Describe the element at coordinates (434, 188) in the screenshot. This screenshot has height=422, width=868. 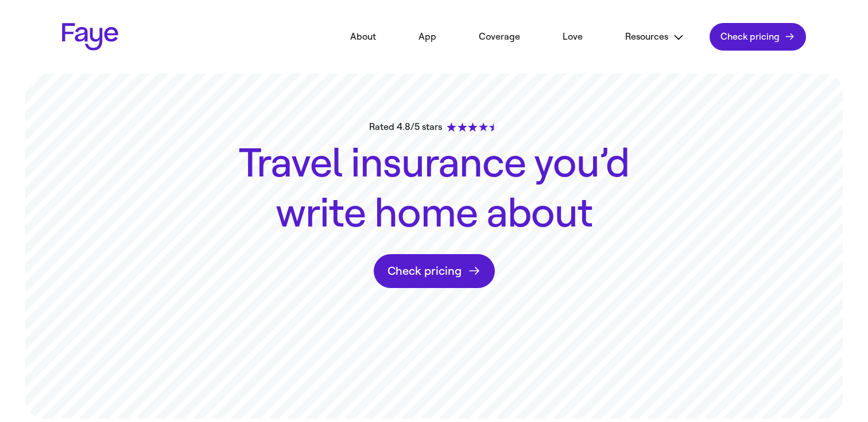
I see `h1: Travel insurance you’d write home about` at that location.